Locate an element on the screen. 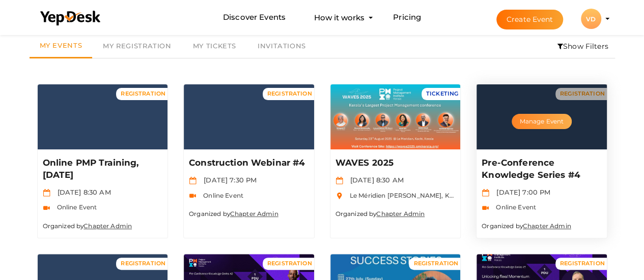  button: How it works is located at coordinates (339, 17).